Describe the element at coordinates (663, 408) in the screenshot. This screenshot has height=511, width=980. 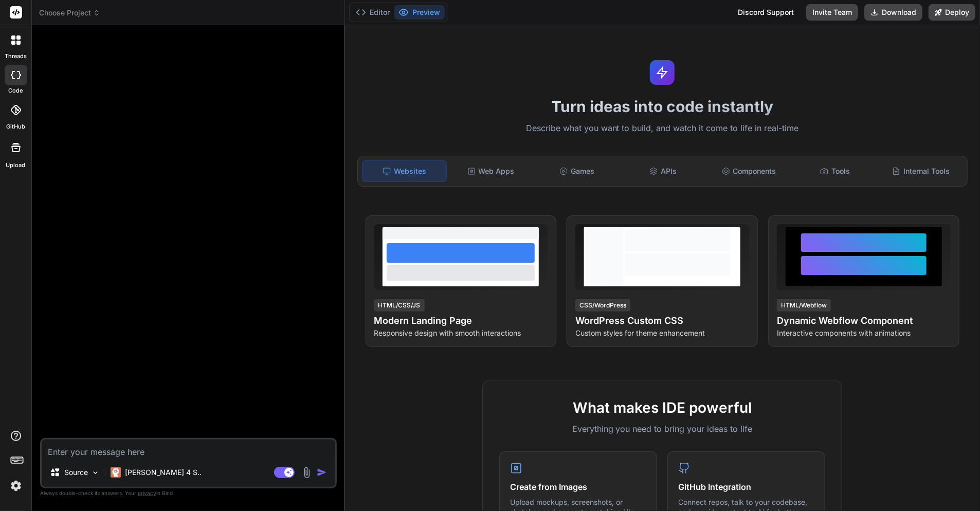
I see `h2: What makes IDE powerful` at that location.